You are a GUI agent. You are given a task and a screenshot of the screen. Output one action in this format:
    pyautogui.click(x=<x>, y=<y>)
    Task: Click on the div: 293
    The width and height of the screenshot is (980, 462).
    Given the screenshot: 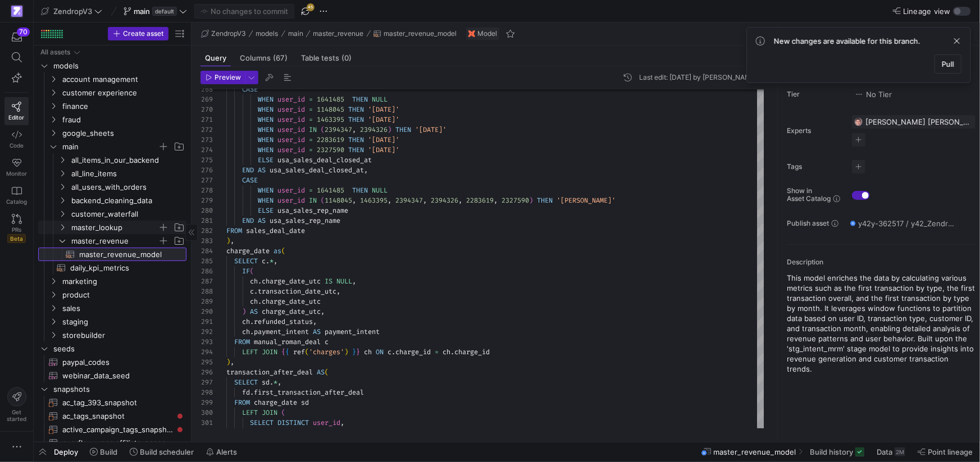 What is the action you would take?
    pyautogui.click(x=206, y=341)
    